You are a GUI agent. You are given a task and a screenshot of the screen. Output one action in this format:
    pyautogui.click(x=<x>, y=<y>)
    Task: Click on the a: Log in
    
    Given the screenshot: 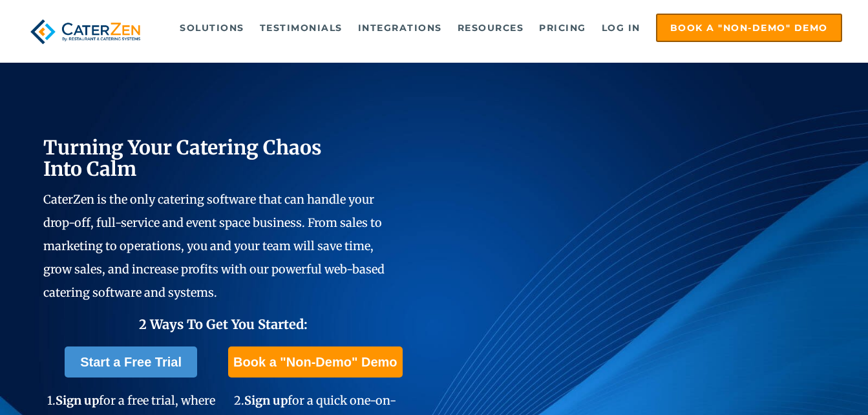 What is the action you would take?
    pyautogui.click(x=621, y=28)
    